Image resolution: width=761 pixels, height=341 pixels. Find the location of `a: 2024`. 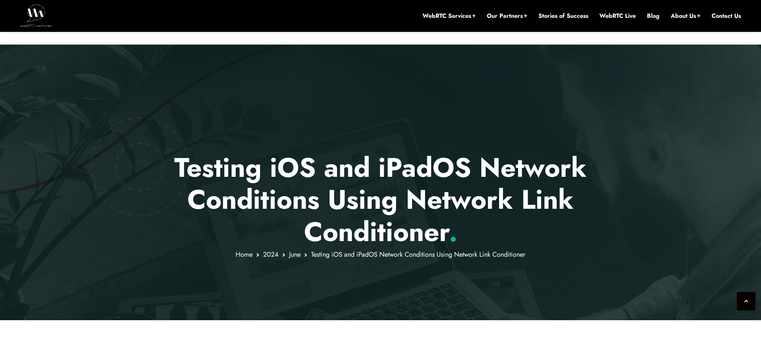

a: 2024 is located at coordinates (271, 255).